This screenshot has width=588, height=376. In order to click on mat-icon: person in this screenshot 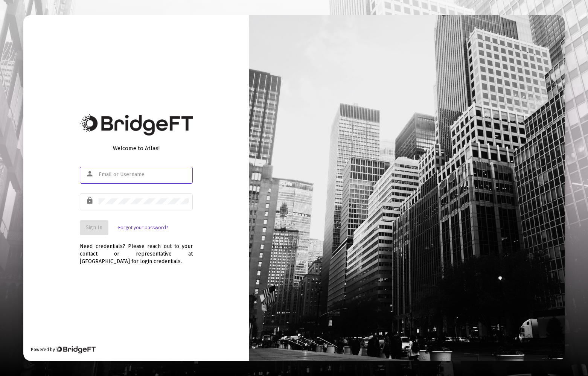, I will do `click(90, 174)`.